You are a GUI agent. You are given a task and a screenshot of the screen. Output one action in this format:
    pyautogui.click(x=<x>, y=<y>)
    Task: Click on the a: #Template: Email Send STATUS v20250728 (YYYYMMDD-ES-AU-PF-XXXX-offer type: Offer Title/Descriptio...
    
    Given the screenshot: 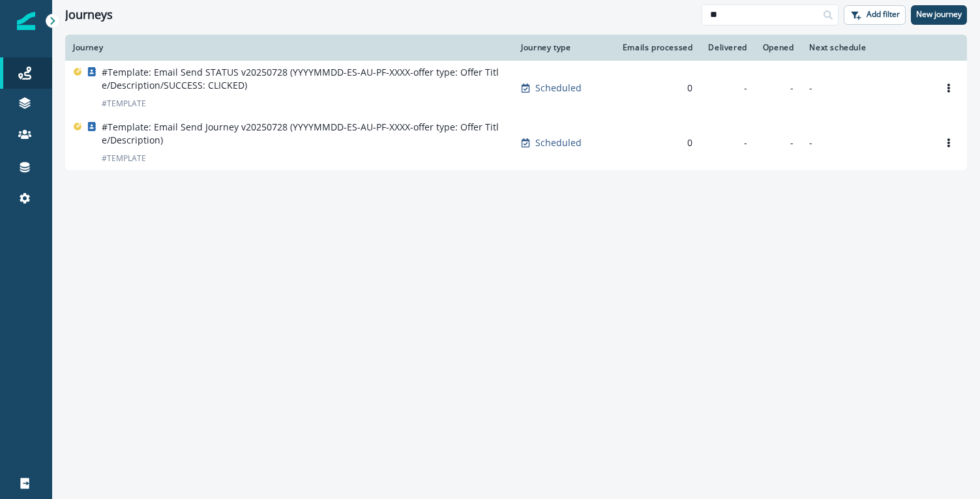 What is the action you would take?
    pyautogui.click(x=516, y=88)
    